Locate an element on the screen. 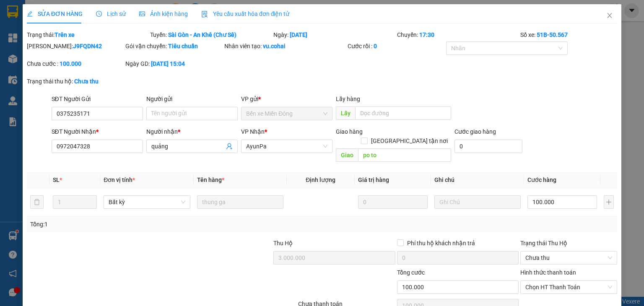 This screenshot has width=644, height=306. span: SL is located at coordinates (56, 180).